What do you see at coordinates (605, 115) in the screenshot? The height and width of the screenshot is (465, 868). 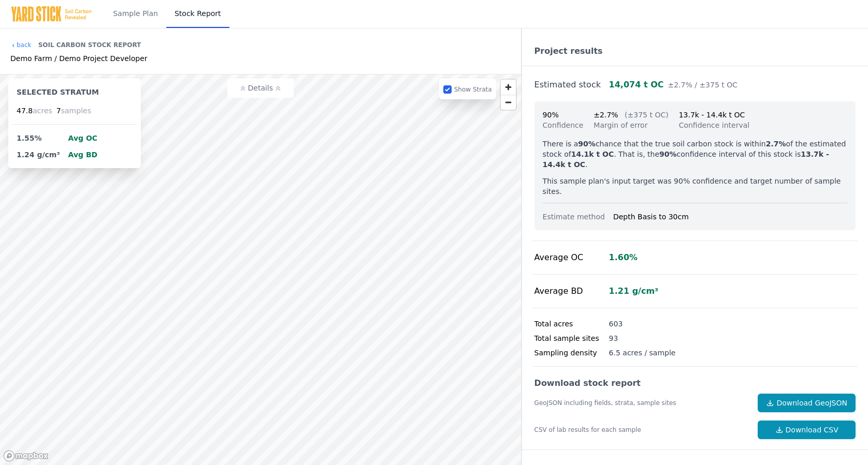 I see `span: ±2.7%` at bounding box center [605, 115].